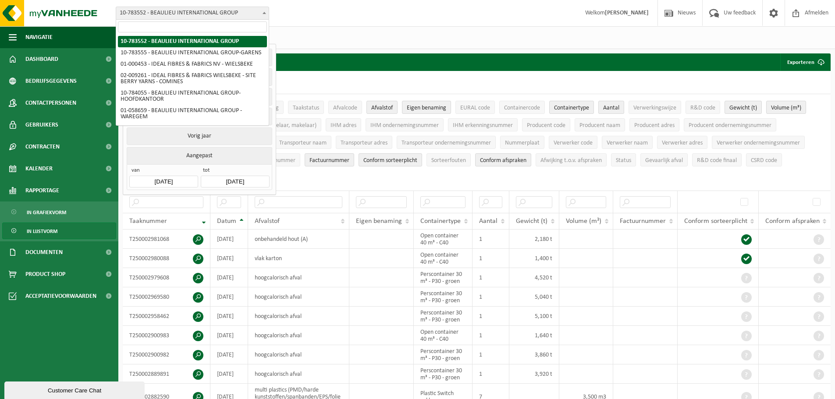 The height and width of the screenshot is (399, 835). What do you see at coordinates (446, 142) in the screenshot?
I see `button: Transporteur ondernemingsnummerTransporteur ondernemingsnummer : Activate to sort` at bounding box center [446, 142].